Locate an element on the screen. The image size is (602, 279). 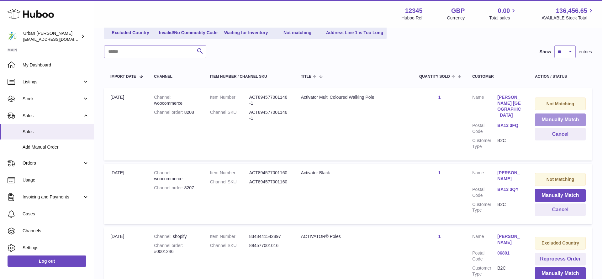
div: Activator Black is located at coordinates (354, 173).